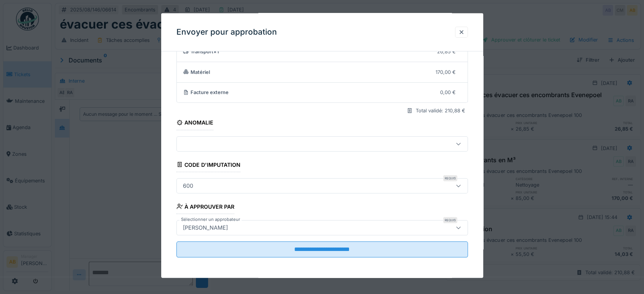 The image size is (644, 294). What do you see at coordinates (447, 93) in the screenshot?
I see `div: 0,00 €` at bounding box center [447, 93].